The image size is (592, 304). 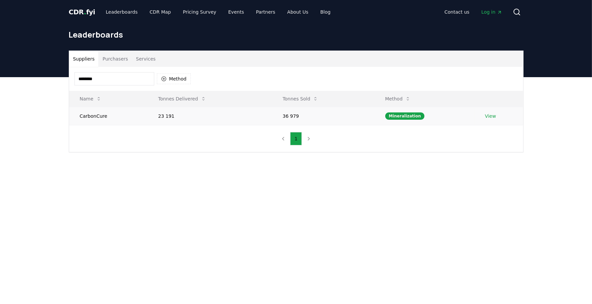 I want to click on a: View, so click(x=490, y=116).